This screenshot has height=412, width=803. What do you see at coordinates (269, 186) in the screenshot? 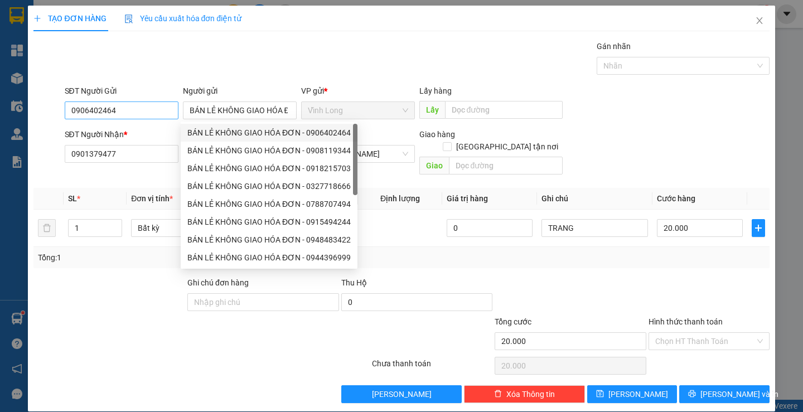
I see `div: BÁN LẺ KHÔNG GIAO HÓA ĐƠN - 0327718666` at bounding box center [269, 186].